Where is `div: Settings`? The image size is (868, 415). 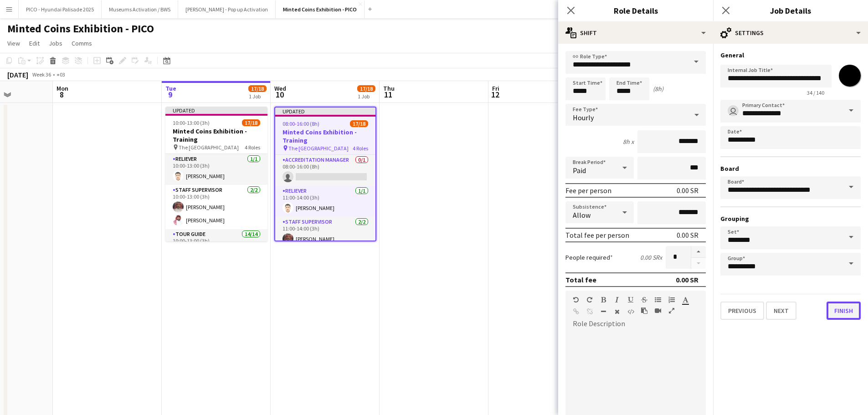
div: Settings is located at coordinates (791, 33).